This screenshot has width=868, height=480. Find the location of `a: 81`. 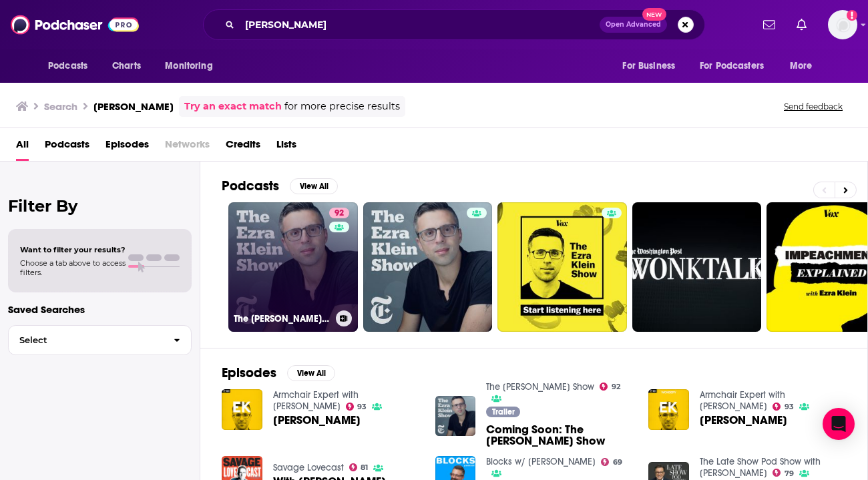

a: 81 is located at coordinates (359, 467).